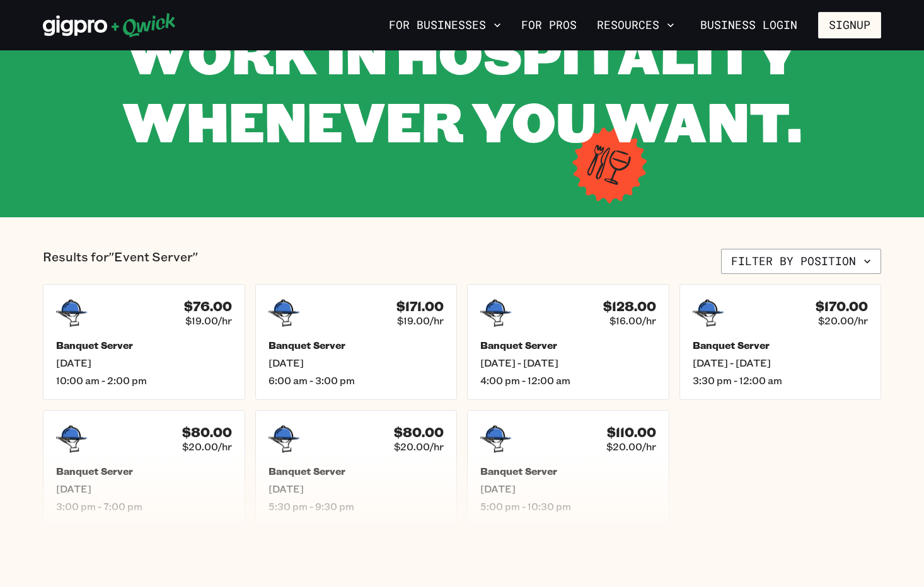  Describe the element at coordinates (568, 381) in the screenshot. I see `span: 4:00 pm - 12:00 am` at that location.